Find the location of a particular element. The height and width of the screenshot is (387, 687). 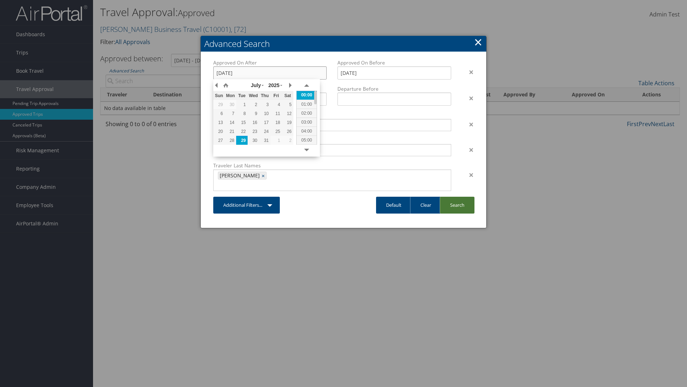

th: Tue is located at coordinates (242, 95).